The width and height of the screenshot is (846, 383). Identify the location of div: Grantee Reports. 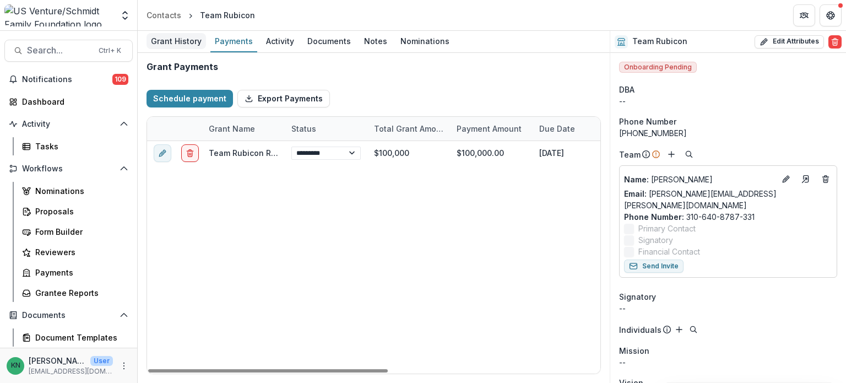
(79, 292).